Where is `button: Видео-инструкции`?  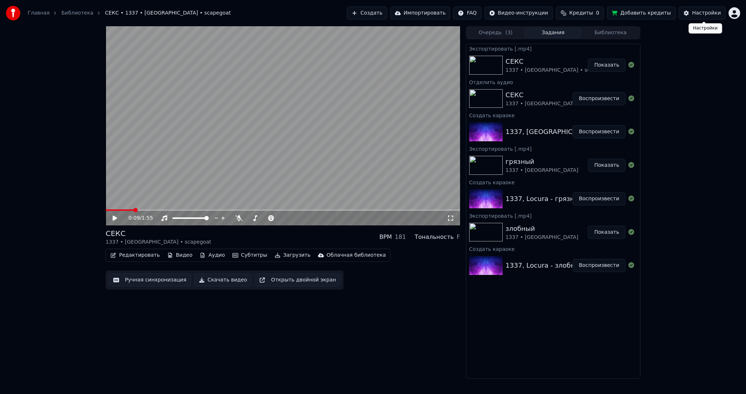 button: Видео-инструкции is located at coordinates (519, 13).